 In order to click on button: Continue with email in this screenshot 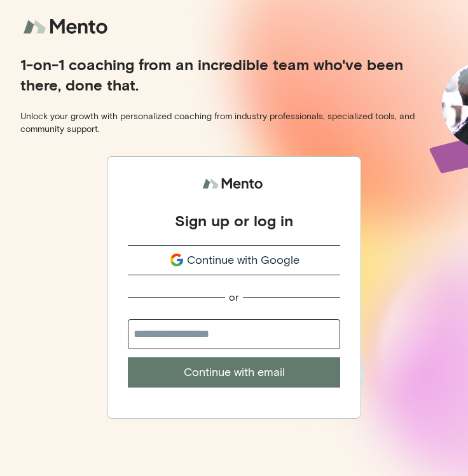, I will do `click(234, 372)`.